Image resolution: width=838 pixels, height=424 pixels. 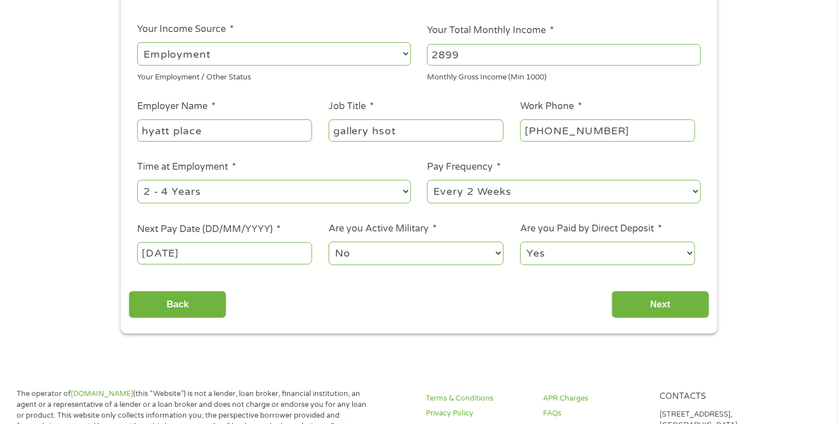 What do you see at coordinates (209, 229) in the screenshot?
I see `label: Next Pay Date (DD/MM/YYYY)` at bounding box center [209, 229].